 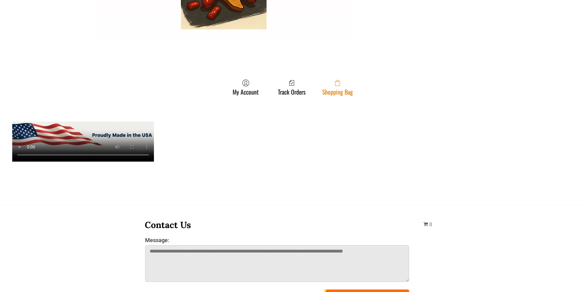 I want to click on label: Message:, so click(x=277, y=240).